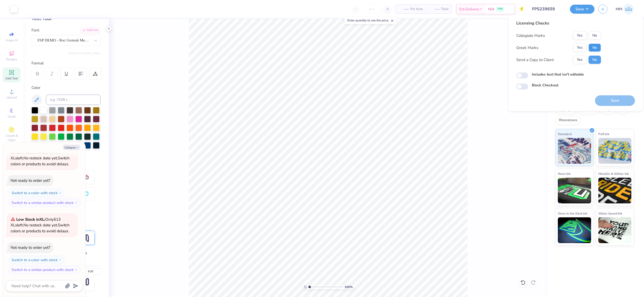 The width and height of the screenshot is (644, 297). Describe the element at coordinates (444, 9) in the screenshot. I see `span: Total` at that location.